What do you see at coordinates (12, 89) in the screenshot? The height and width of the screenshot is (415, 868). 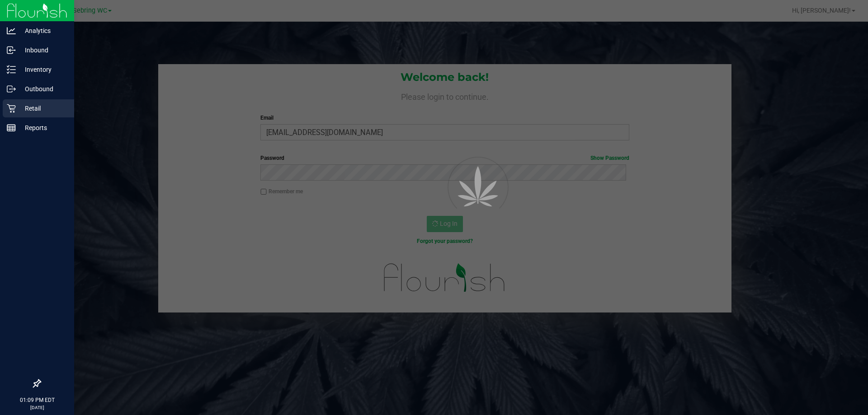 I see `inline-svg: Outbound` at bounding box center [12, 89].